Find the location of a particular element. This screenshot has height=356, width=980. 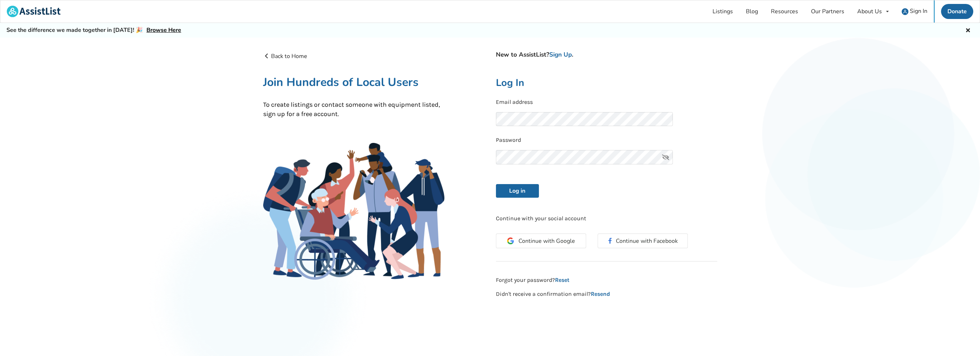

p: Email address is located at coordinates (607, 102).